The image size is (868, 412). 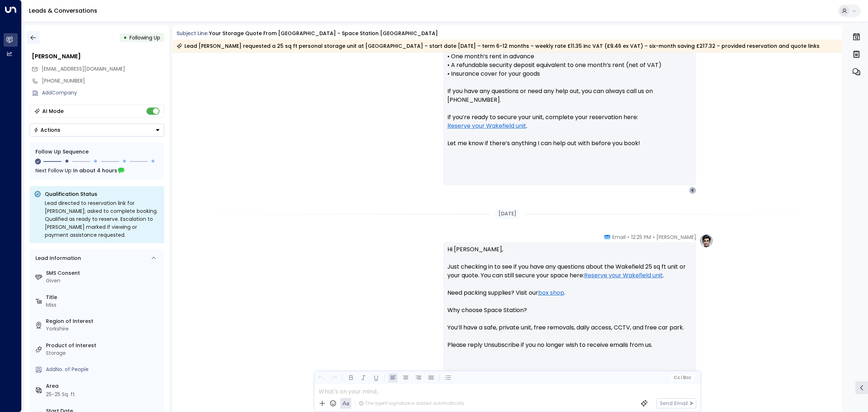 What do you see at coordinates (97, 130) in the screenshot?
I see `div: Button group with a nested menu` at bounding box center [97, 130].